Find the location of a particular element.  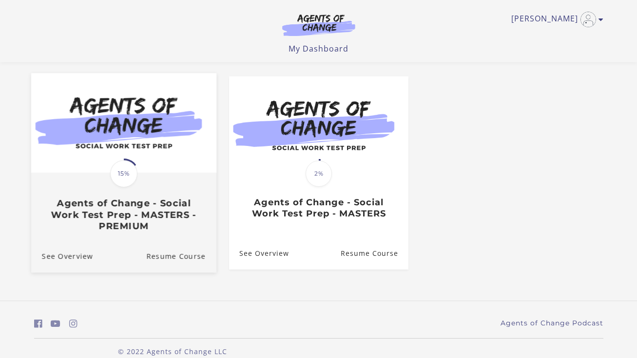

h3: Agents of Change - Social Work Test Prep - MASTERS - PREMIUM is located at coordinates (123, 215).